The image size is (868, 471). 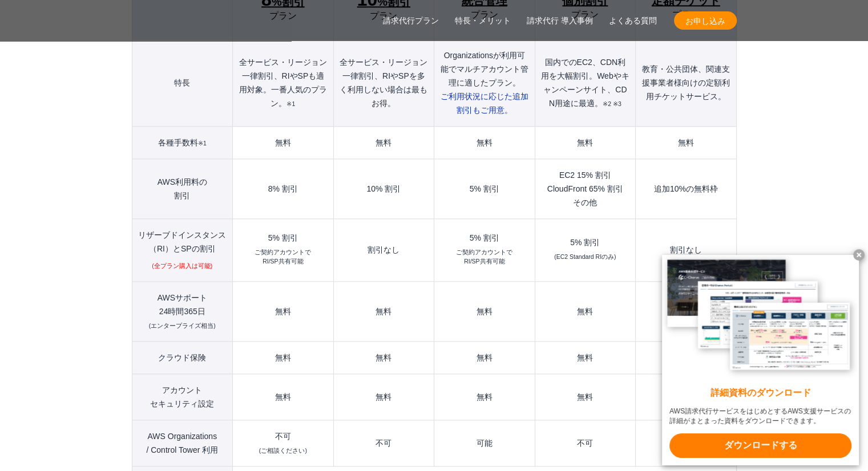 What do you see at coordinates (282, 189) in the screenshot?
I see `td: 8% 割引` at bounding box center [282, 189].